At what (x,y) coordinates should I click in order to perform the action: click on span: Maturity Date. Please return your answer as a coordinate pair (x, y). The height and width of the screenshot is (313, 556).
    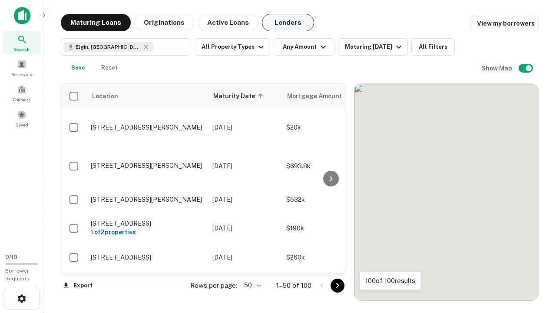
    Looking at the image, I should click on (240, 96).